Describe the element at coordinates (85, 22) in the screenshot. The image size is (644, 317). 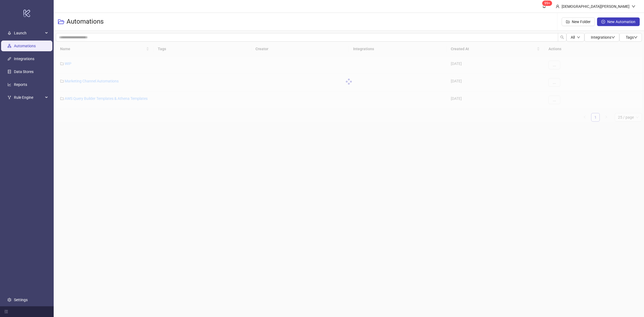
I see `h3: Automations` at that location.